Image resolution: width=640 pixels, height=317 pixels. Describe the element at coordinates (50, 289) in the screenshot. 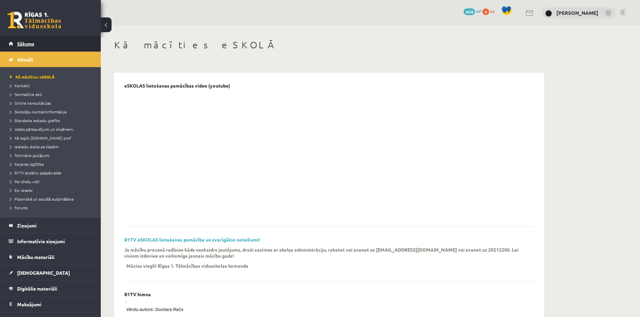

I see `a: Digitālie materiāli` at that location.